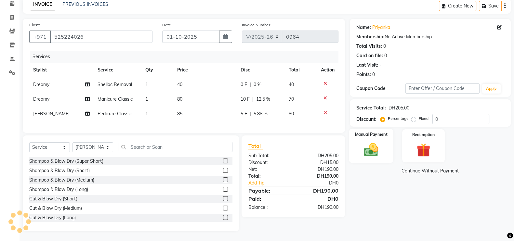 The height and width of the screenshot is (241, 514). Describe the element at coordinates (263, 99) in the screenshot. I see `span: 12.5 %` at that location.